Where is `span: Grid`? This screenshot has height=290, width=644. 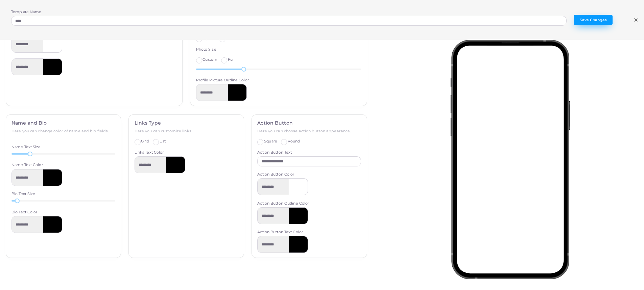 span: Grid is located at coordinates (145, 141).